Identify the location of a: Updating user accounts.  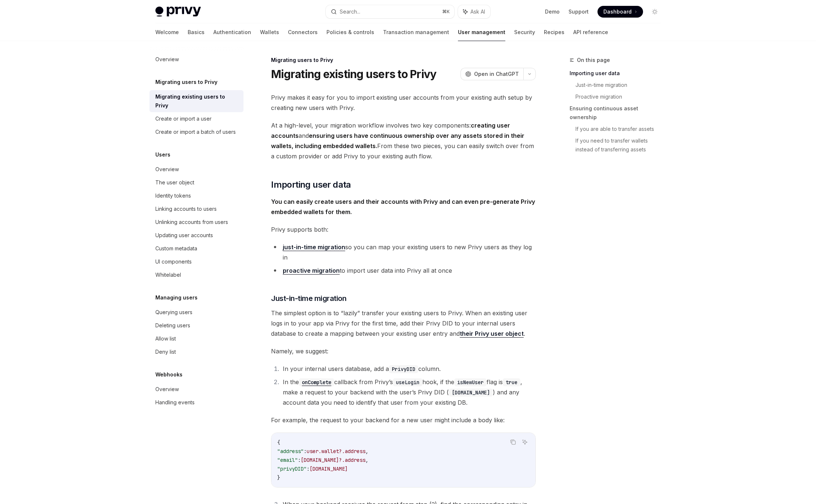
(196, 235).